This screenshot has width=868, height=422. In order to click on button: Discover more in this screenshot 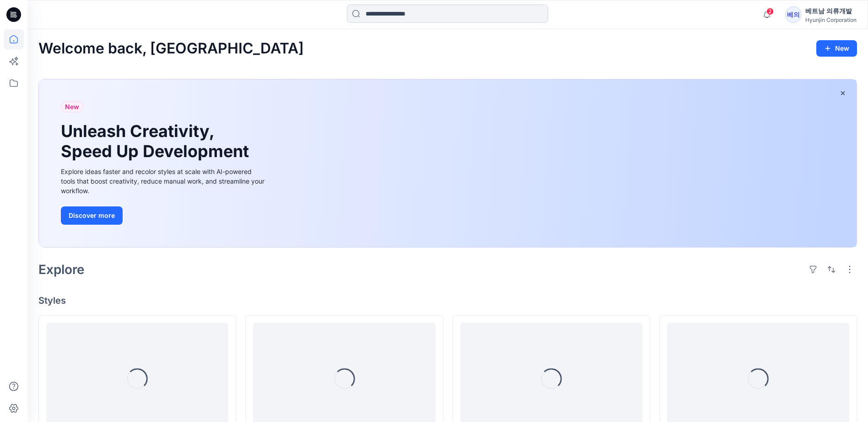, I will do `click(92, 215)`.